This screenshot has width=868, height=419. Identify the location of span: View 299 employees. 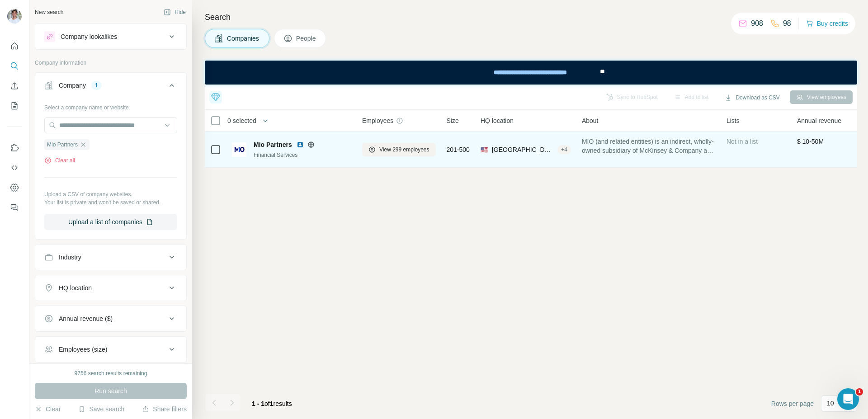
(404, 150).